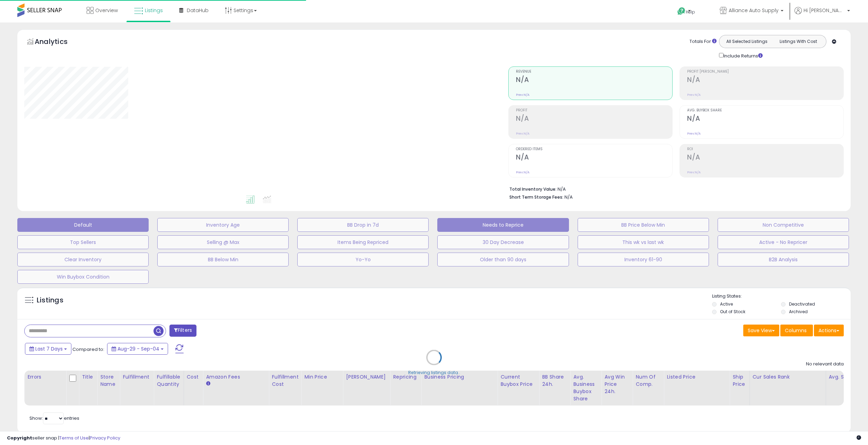  Describe the element at coordinates (83, 225) in the screenshot. I see `button: Default` at that location.